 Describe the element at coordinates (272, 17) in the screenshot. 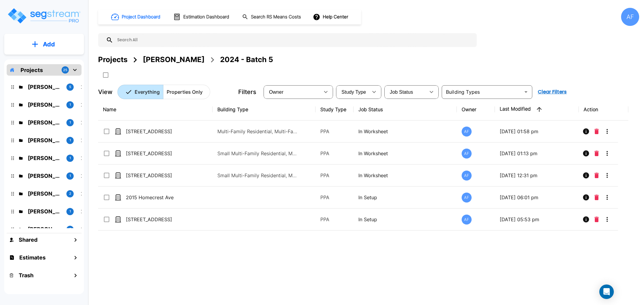

I see `button: Search RS Means Costs` at that location.